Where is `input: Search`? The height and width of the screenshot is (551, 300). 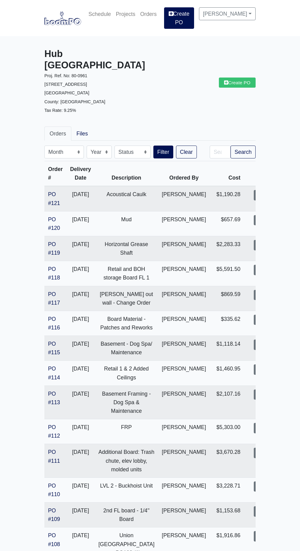 input: Search is located at coordinates (220, 152).